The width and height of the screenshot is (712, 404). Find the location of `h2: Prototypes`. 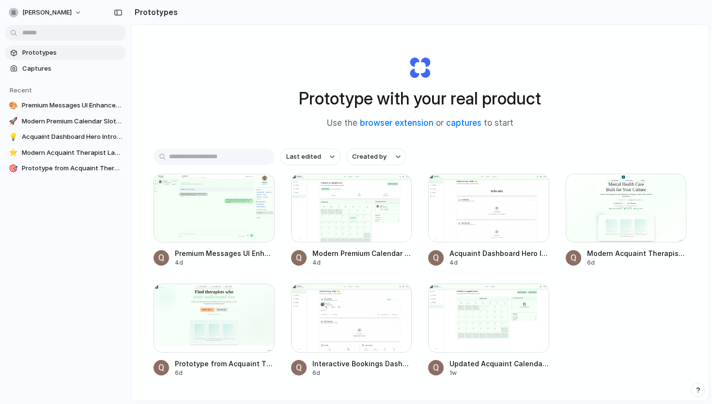

h2: Prototypes is located at coordinates (154, 12).